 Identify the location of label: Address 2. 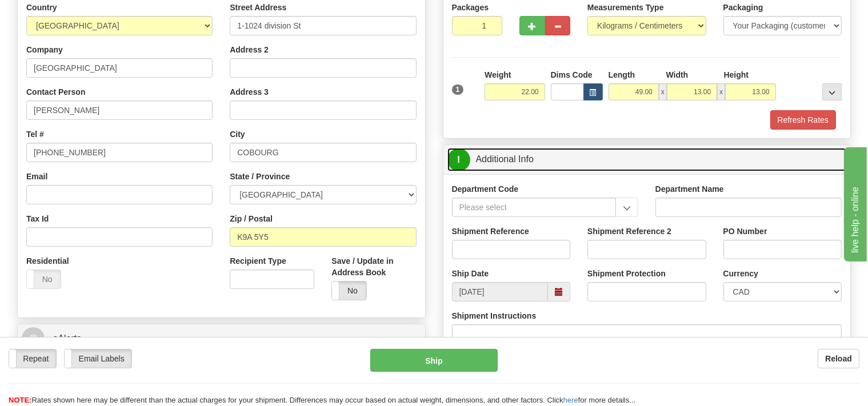
(249, 50).